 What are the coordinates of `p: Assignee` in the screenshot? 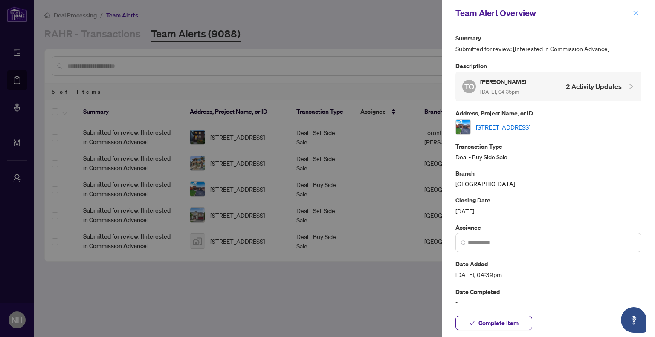 It's located at (548, 227).